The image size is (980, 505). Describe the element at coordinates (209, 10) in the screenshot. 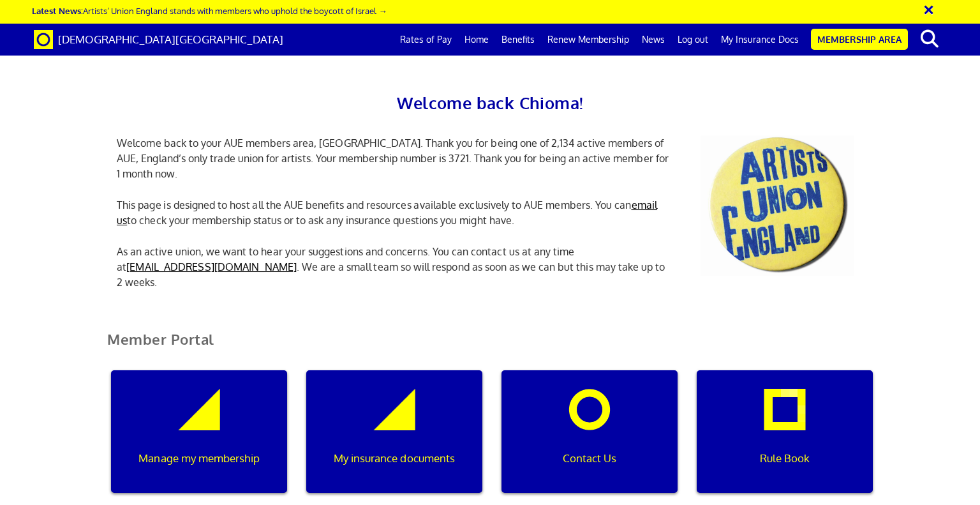

I see `a: Latest News:Artists’ Union England stands with members who uphold the boycott of Israel →` at that location.